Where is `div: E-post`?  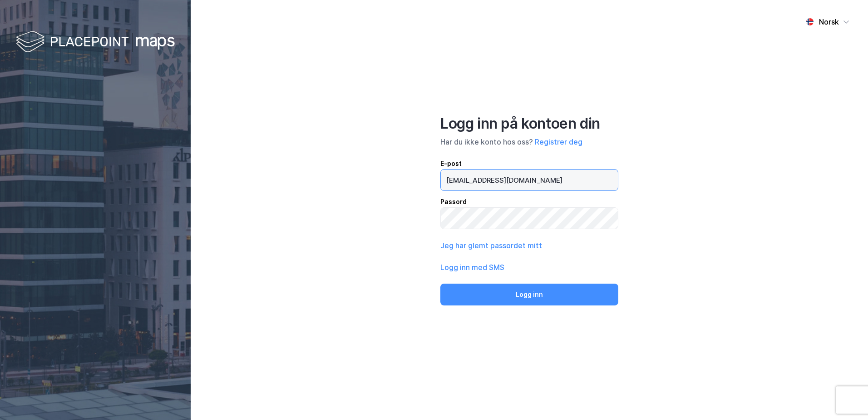
div: E-post is located at coordinates (529, 164).